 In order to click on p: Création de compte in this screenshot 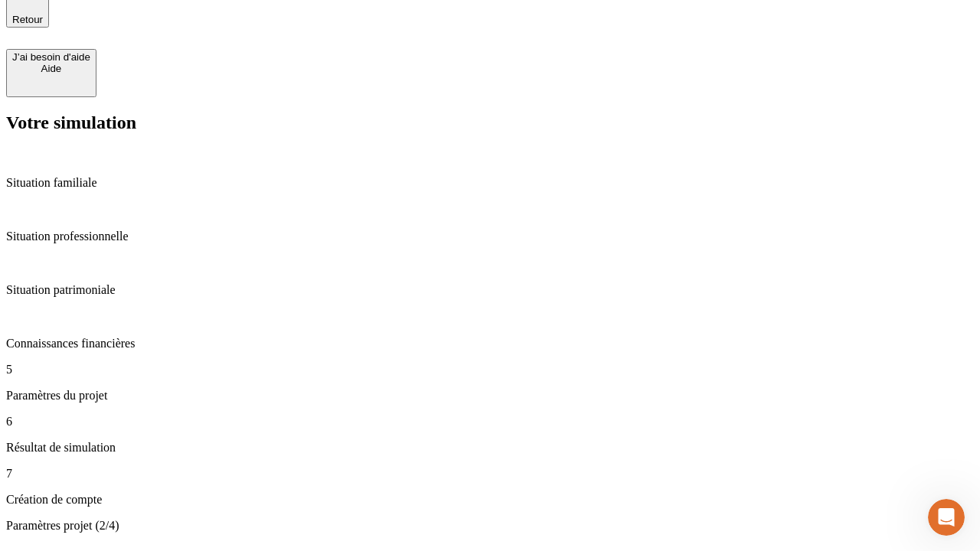, I will do `click(490, 500)`.